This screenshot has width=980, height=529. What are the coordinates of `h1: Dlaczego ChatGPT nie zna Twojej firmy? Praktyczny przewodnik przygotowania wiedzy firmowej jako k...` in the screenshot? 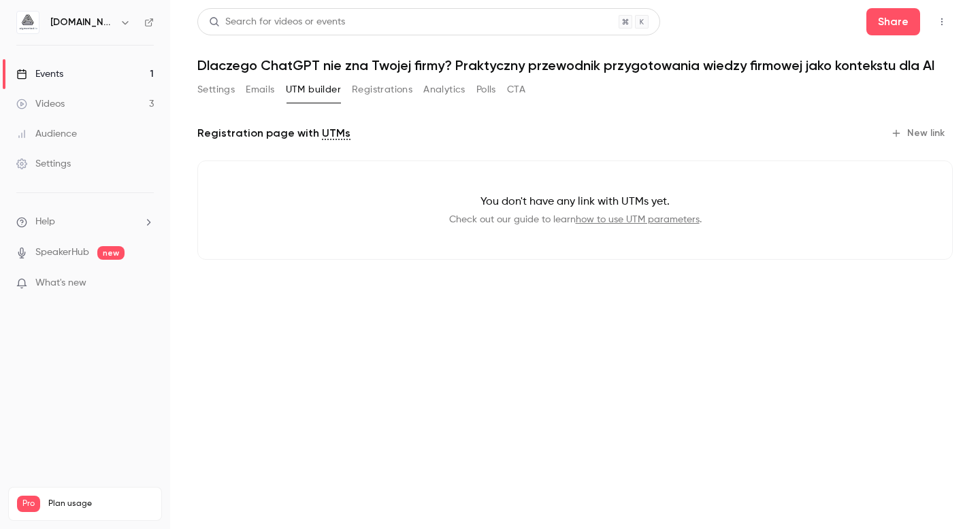 It's located at (575, 65).